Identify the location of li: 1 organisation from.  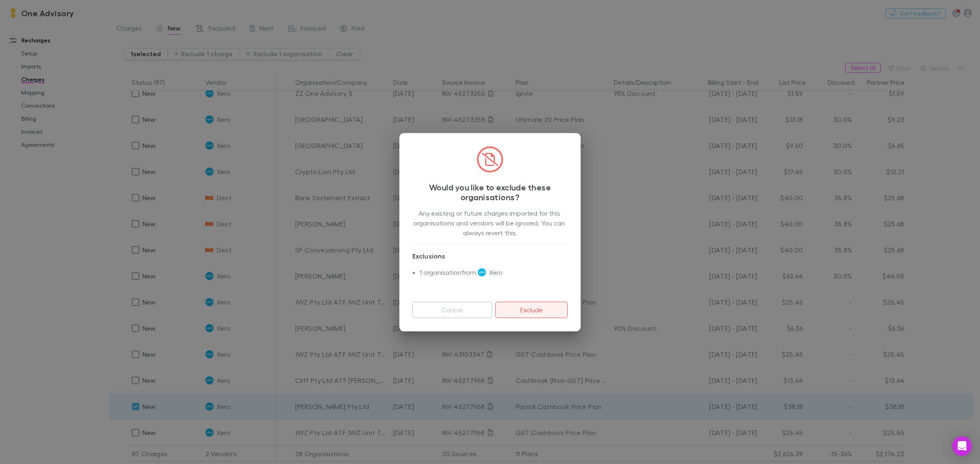
(494, 277).